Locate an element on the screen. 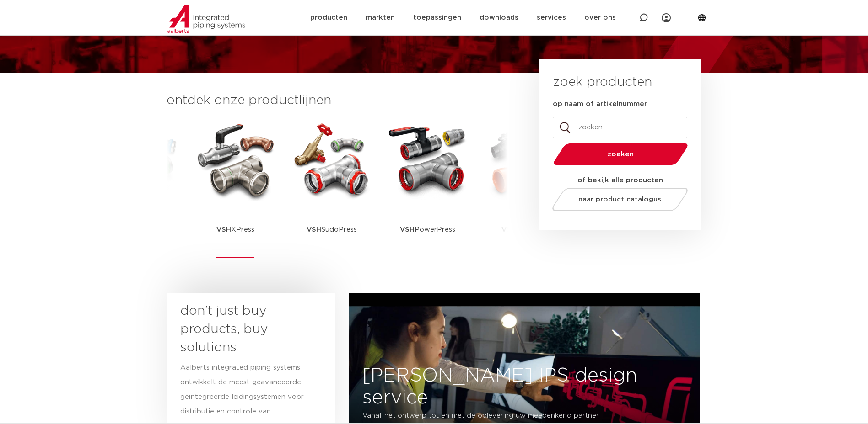 This screenshot has width=868, height=424. h3: ontdek onze productlijnen is located at coordinates (337, 100).